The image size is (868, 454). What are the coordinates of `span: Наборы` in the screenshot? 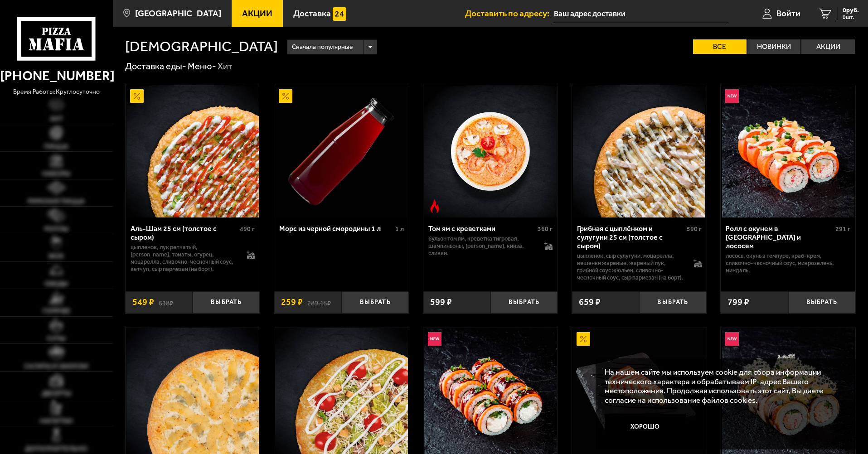 It's located at (56, 173).